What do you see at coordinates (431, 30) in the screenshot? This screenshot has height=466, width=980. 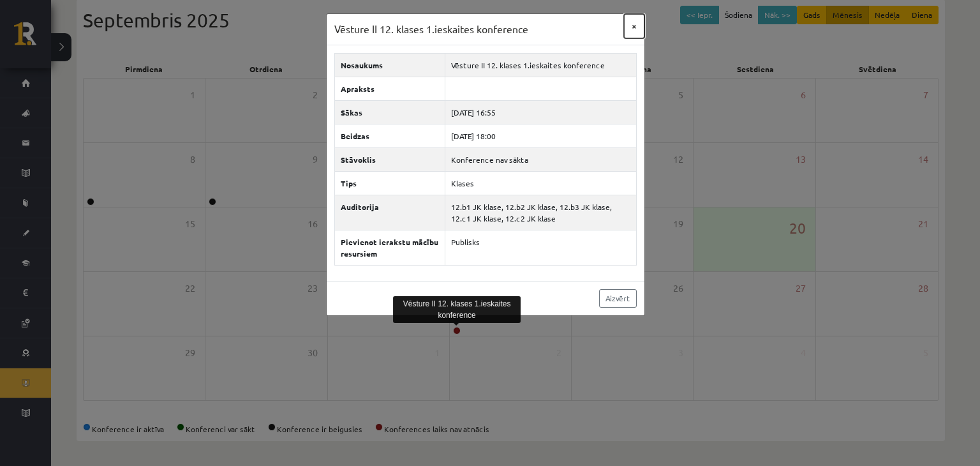 I see `h3: Vēsture II 12. klases 1.ieskaites konference` at bounding box center [431, 30].